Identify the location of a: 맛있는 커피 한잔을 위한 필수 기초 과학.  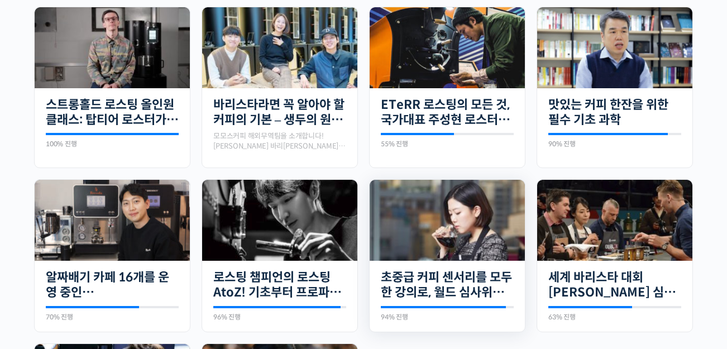
(615, 112).